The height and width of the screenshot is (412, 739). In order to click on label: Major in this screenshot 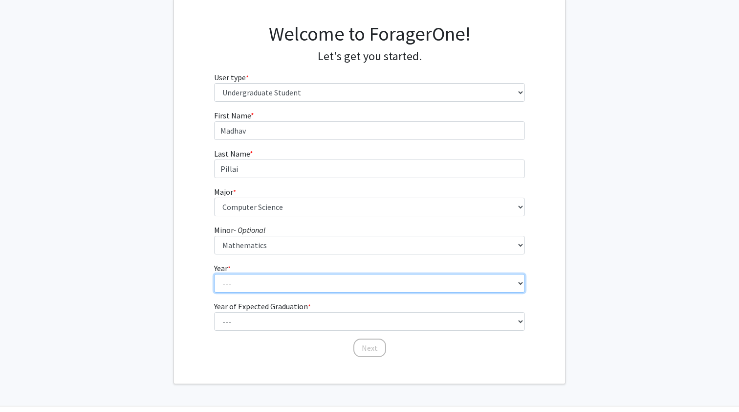, I will do `click(225, 192)`.